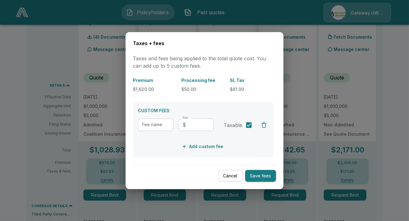 Image resolution: width=409 pixels, height=221 pixels. What do you see at coordinates (155, 80) in the screenshot?
I see `p: Premium` at bounding box center [155, 80].